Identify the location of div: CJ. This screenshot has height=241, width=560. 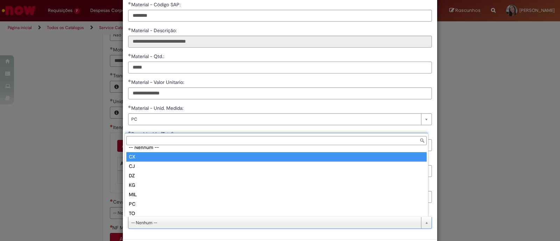
(276, 166).